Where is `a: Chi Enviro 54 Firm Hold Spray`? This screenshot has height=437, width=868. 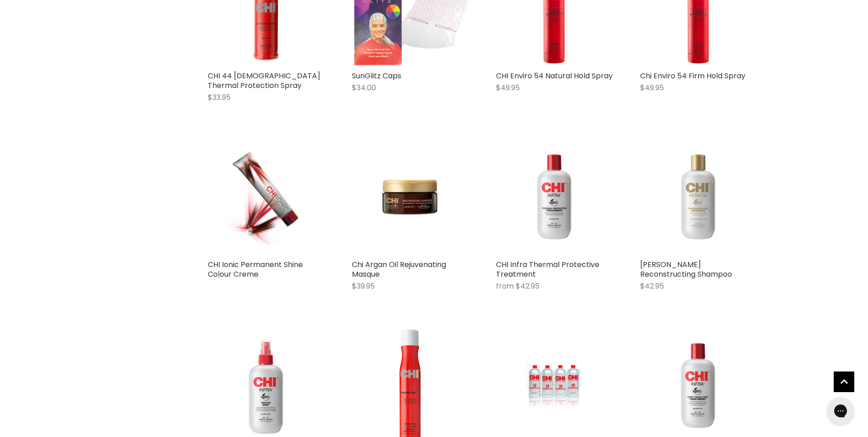 a: Chi Enviro 54 Firm Hold Spray is located at coordinates (693, 76).